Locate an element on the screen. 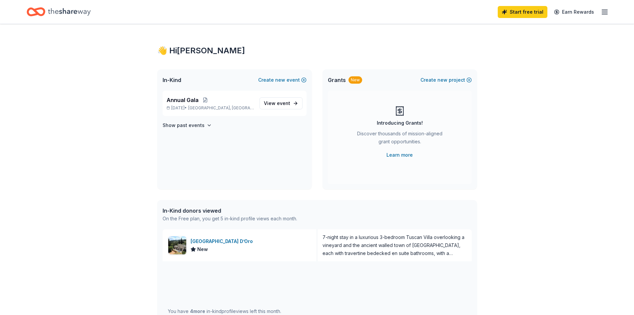  div: In-Kind donors viewed is located at coordinates (230, 211).